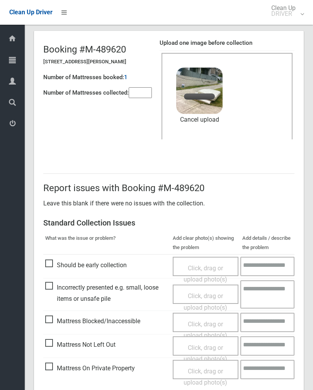 Image resolution: width=313 pixels, height=390 pixels. Describe the element at coordinates (86, 265) in the screenshot. I see `span: Should be early collection` at that location.